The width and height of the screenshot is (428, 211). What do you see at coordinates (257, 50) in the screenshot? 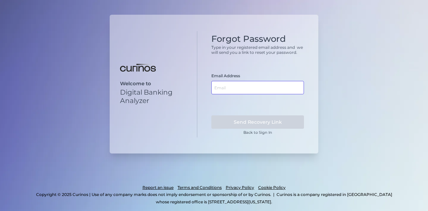
I see `p: Type in your registered email address and we will send you a link to reset your password.` at bounding box center [257, 50].